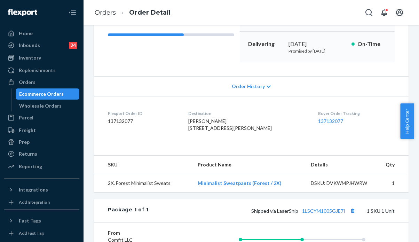  Describe the element at coordinates (248, 113) in the screenshot. I see `dt: Destination` at that location.